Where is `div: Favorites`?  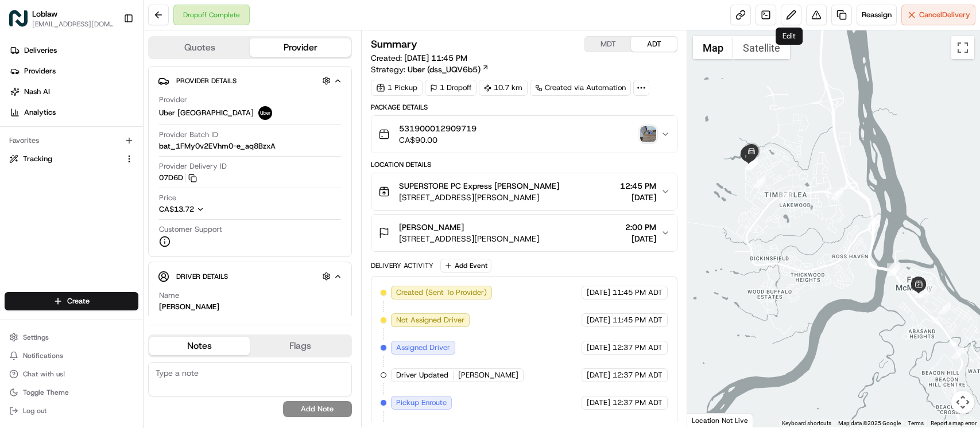 div: Favorites is located at coordinates (71, 141).